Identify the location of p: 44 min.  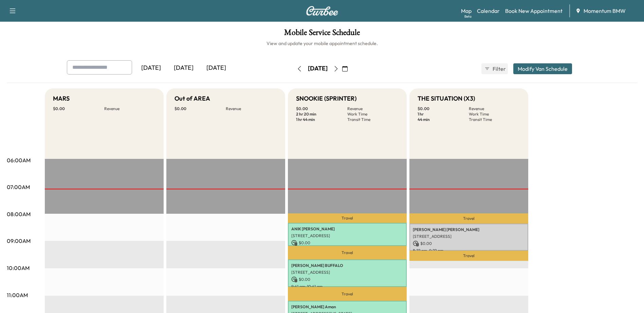
(443, 120).